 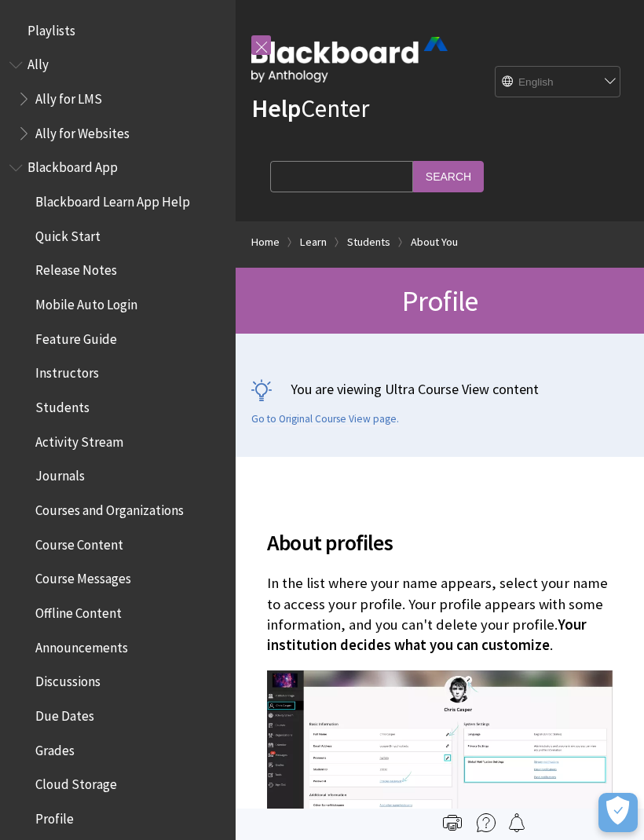 What do you see at coordinates (68, 95) in the screenshot?
I see `span: Ally for LMS` at bounding box center [68, 95].